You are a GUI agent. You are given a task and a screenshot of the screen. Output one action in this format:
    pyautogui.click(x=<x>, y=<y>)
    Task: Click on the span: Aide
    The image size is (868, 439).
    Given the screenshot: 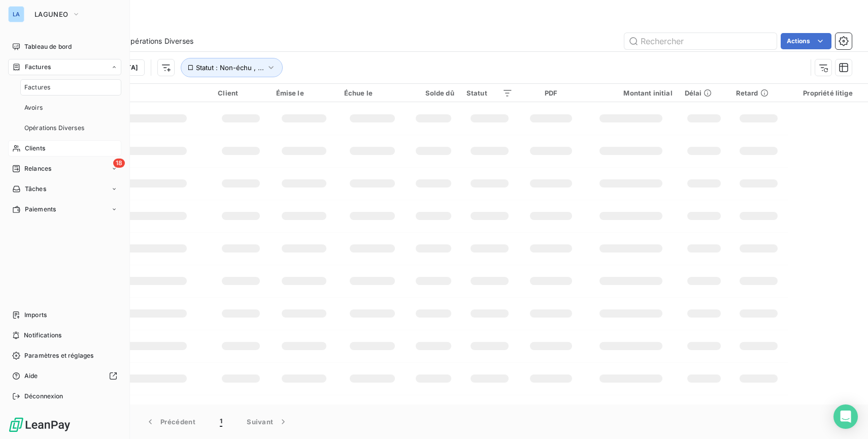 What is the action you would take?
    pyautogui.click(x=31, y=376)
    